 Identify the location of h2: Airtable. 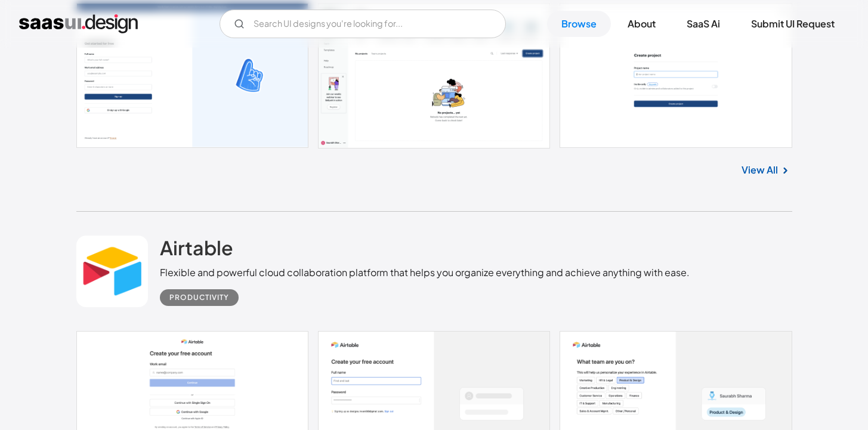
(196, 247).